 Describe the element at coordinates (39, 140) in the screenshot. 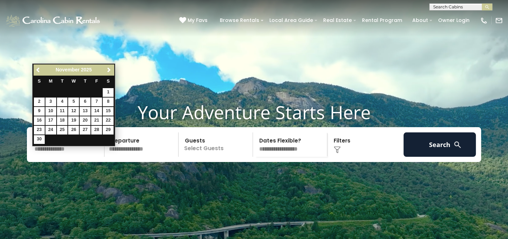

I see `a: 30` at that location.